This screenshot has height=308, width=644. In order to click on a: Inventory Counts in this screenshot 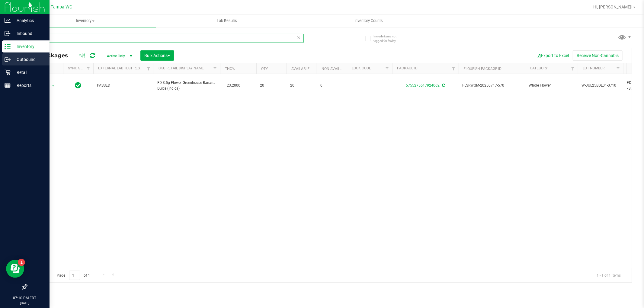, I will do `click(369, 21)`.